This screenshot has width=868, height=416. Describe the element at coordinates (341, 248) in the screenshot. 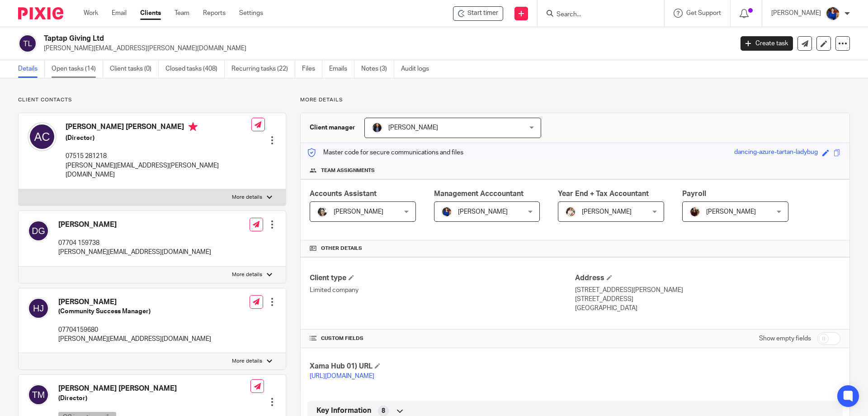

I see `span: Other details` at that location.